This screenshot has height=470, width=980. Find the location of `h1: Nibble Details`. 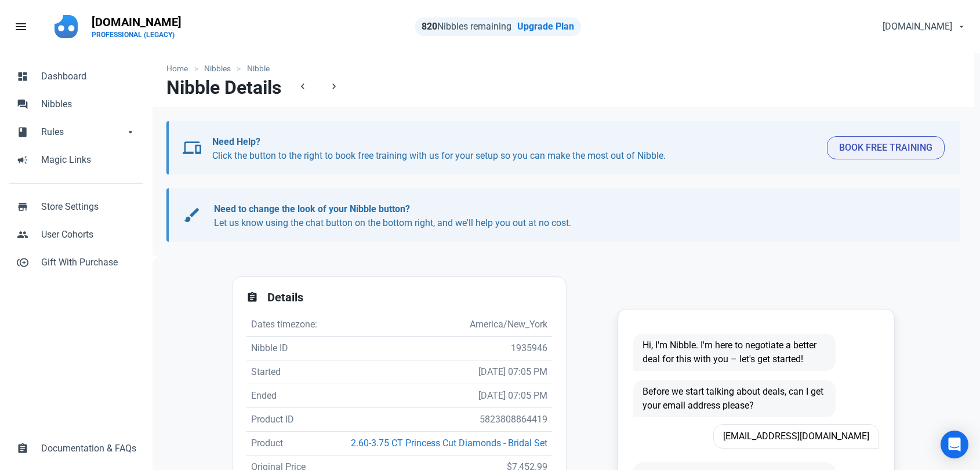

h1: Nibble Details is located at coordinates (223, 88).